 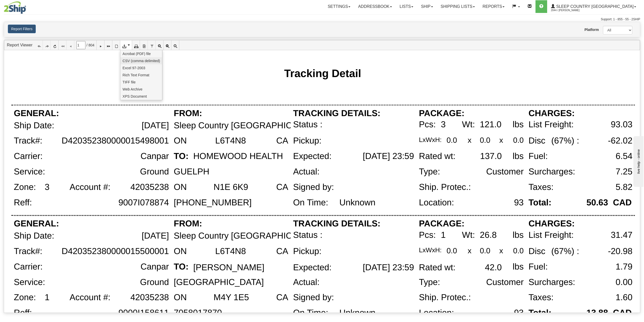 What do you see at coordinates (115, 251) in the screenshot?
I see `div: D420352380000015500001` at bounding box center [115, 251].